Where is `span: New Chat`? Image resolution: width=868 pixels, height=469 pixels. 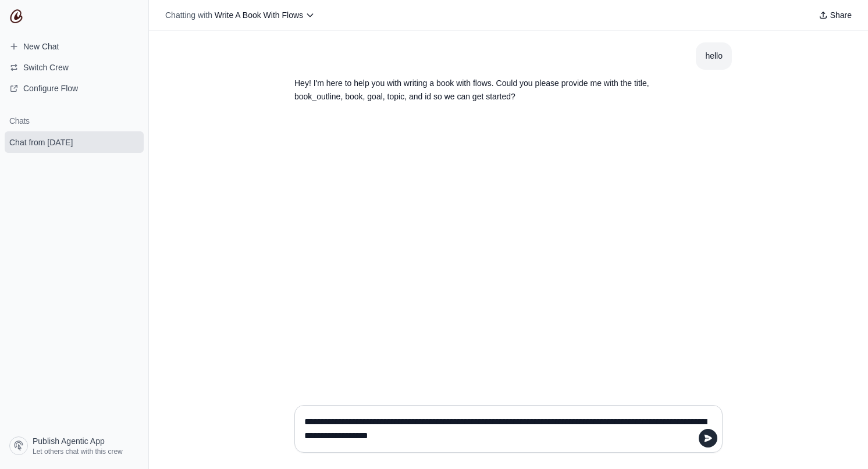 span: New Chat is located at coordinates (41, 47).